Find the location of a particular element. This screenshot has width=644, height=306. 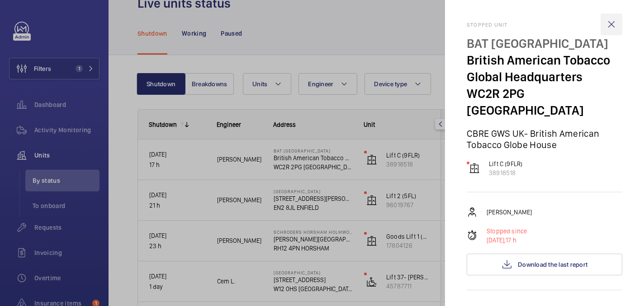

p: Stopped since is located at coordinates (507, 232).